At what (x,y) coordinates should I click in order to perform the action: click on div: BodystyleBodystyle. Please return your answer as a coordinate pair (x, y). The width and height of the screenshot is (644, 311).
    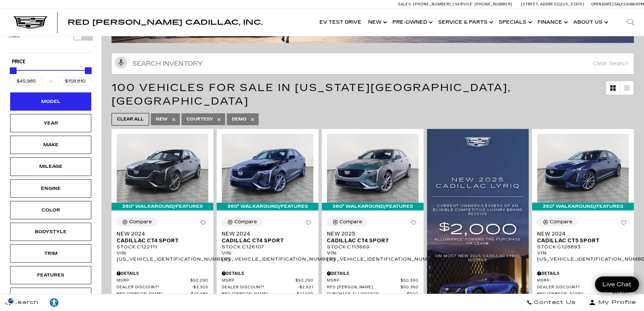
    Looking at the image, I should click on (51, 232).